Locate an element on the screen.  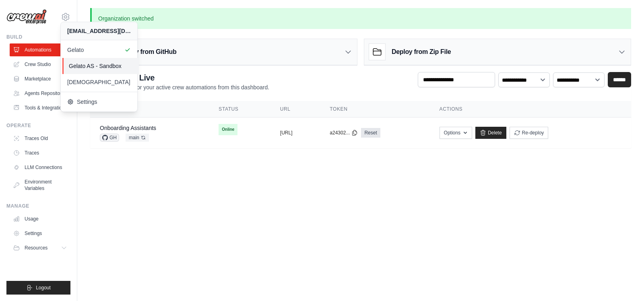
span: Settings is located at coordinates (99, 102).